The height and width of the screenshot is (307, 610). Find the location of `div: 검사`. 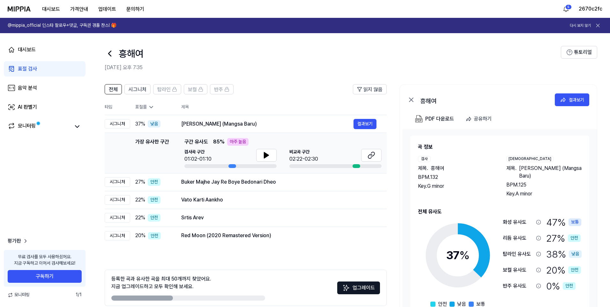

div: 검사 is located at coordinates (424, 159).